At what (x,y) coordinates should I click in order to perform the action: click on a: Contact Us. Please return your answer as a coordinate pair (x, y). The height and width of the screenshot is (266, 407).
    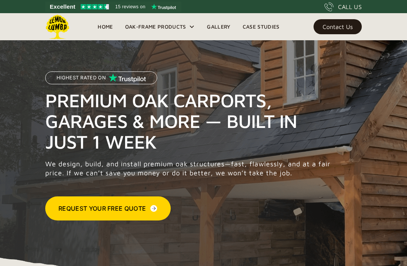
    Looking at the image, I should click on (338, 27).